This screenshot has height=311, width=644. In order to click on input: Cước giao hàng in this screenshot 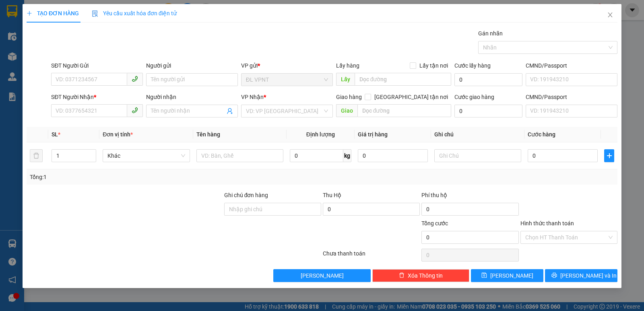, I will do `click(488, 111)`.